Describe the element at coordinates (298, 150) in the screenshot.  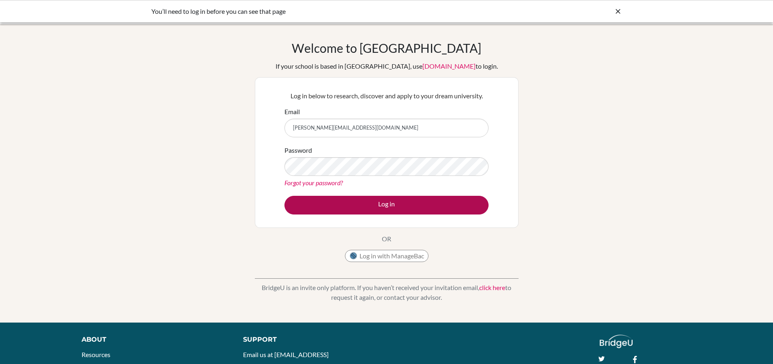
I see `label: Password` at that location.